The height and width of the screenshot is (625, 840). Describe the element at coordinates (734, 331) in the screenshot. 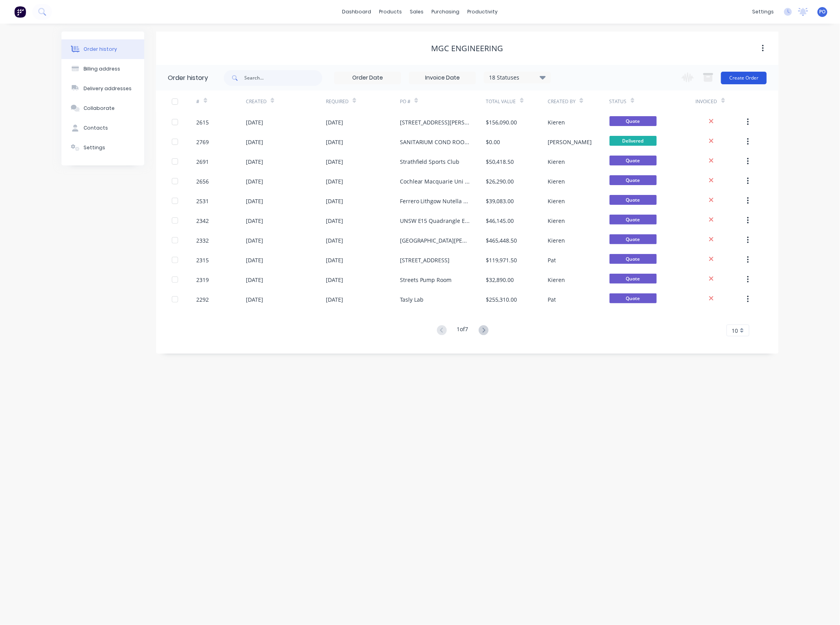

I see `span: 10` at that location.